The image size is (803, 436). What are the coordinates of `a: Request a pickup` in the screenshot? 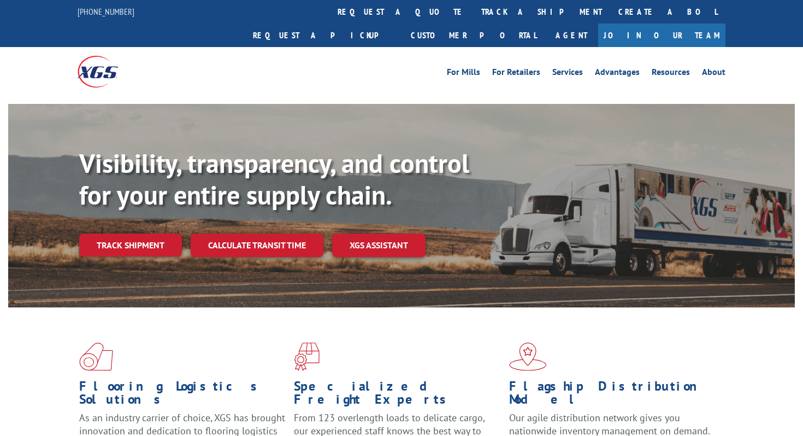 It's located at (324, 35).